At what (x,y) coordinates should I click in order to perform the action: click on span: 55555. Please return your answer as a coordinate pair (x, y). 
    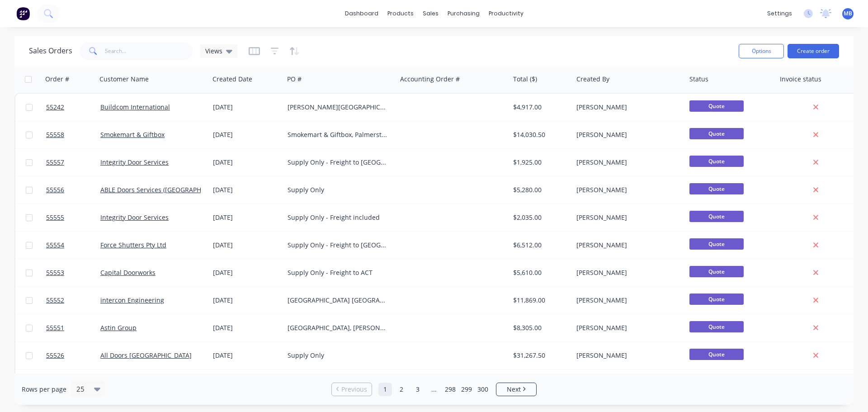
    Looking at the image, I should click on (55, 217).